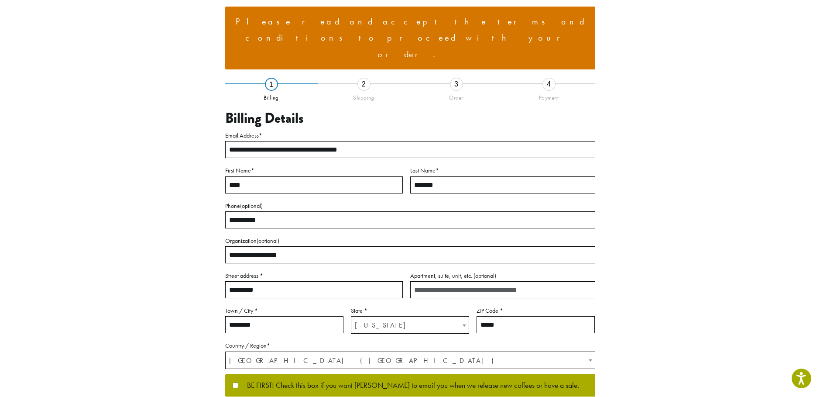 This screenshot has width=820, height=397. Describe the element at coordinates (271, 96) in the screenshot. I see `div: Billing` at that location.